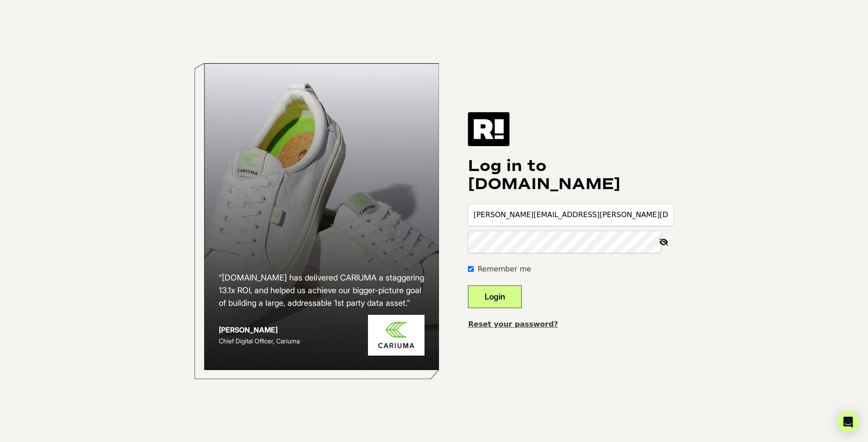 The image size is (868, 442). Describe the element at coordinates (570, 214) in the screenshot. I see `input: Email` at that location.